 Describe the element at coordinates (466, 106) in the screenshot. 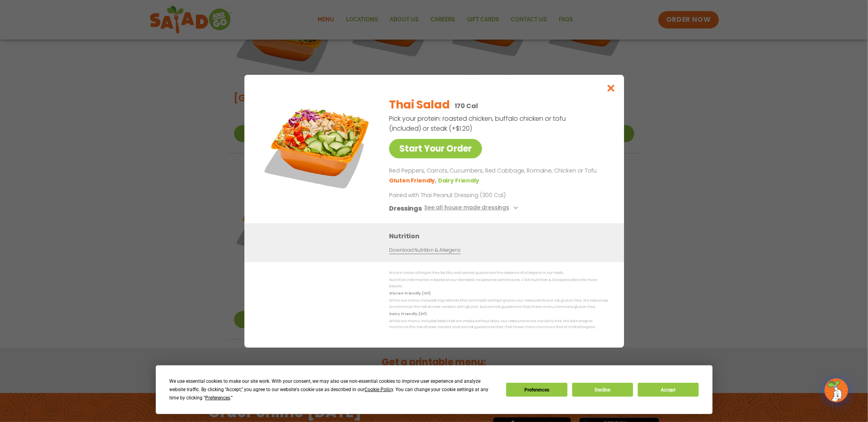

I see `p: 170 Cal` at that location.